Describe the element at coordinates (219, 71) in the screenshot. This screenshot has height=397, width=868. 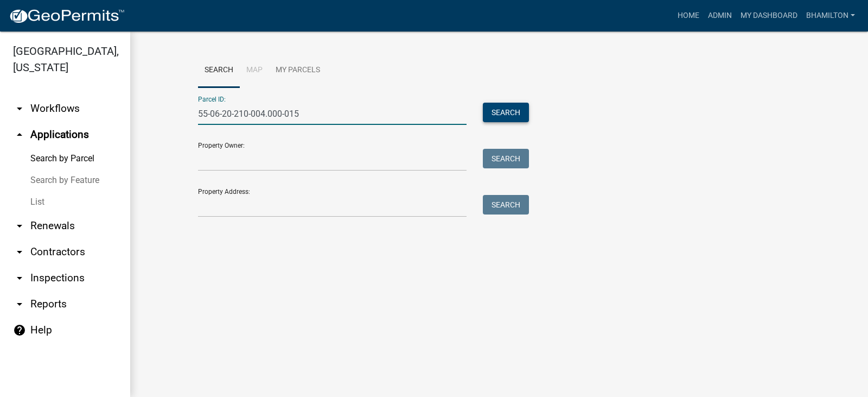
I see `a: Search` at that location.